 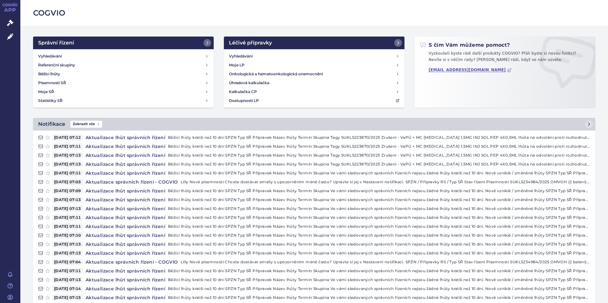 What do you see at coordinates (314, 65) in the screenshot?
I see `a: Moje LP` at bounding box center [314, 65].